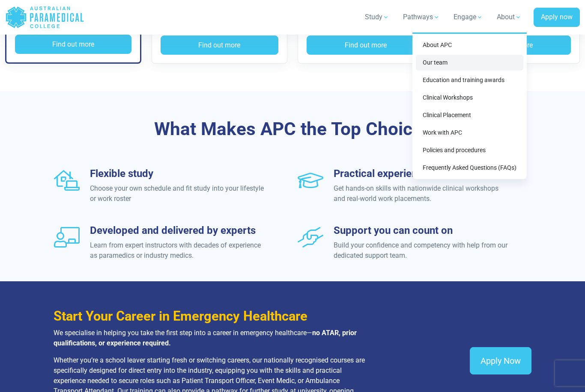 The height and width of the screenshot is (392, 585). What do you see at coordinates (292, 129) in the screenshot?
I see `h3: What Makes APC the Top Choice?` at bounding box center [292, 129].